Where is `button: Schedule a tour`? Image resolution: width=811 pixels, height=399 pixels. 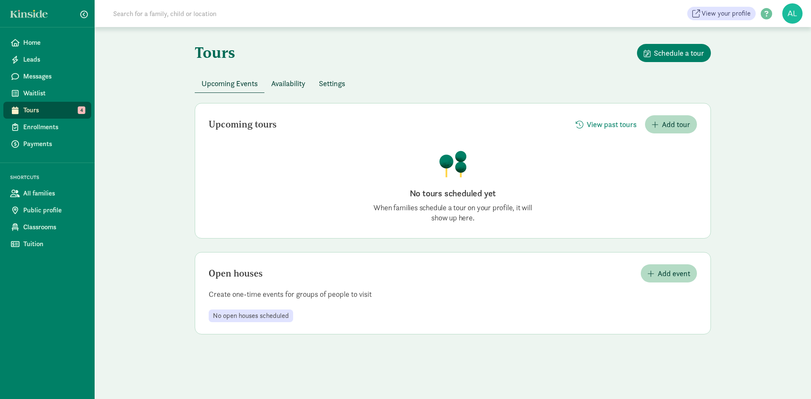
button: Schedule a tour is located at coordinates (674, 53).